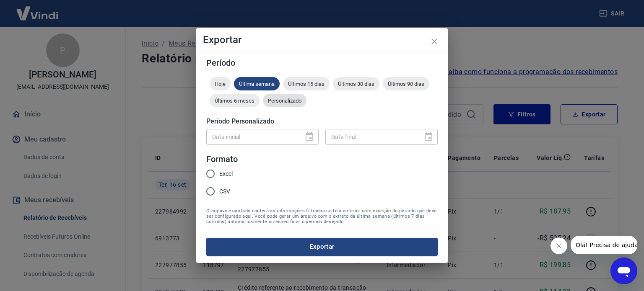 The height and width of the screenshot is (291, 644). What do you see at coordinates (257, 84) in the screenshot?
I see `span: Última semana` at bounding box center [257, 84].